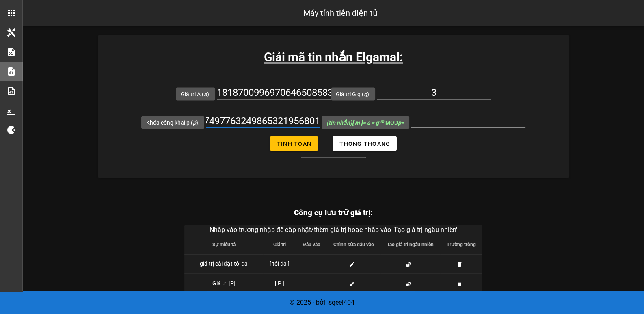 The width and height of the screenshot is (644, 314). I want to click on th: Chỉnh sửa đầu vào, so click(353, 244).